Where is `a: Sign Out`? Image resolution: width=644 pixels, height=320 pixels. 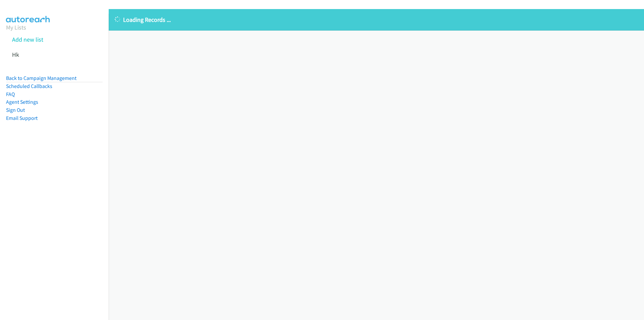 a: Sign Out is located at coordinates (15, 110).